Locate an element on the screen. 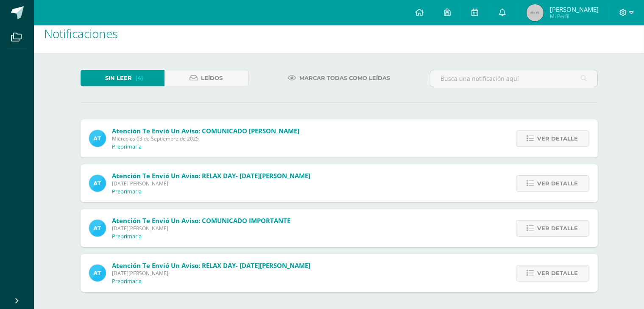 This screenshot has width=644, height=309. span: Sin leer is located at coordinates (118, 78).